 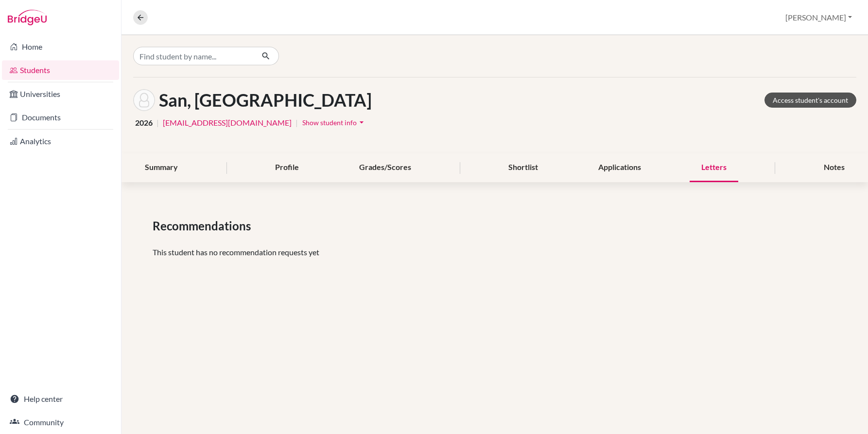 What do you see at coordinates (523, 168) in the screenshot?
I see `div: Shortlist` at bounding box center [523, 168].